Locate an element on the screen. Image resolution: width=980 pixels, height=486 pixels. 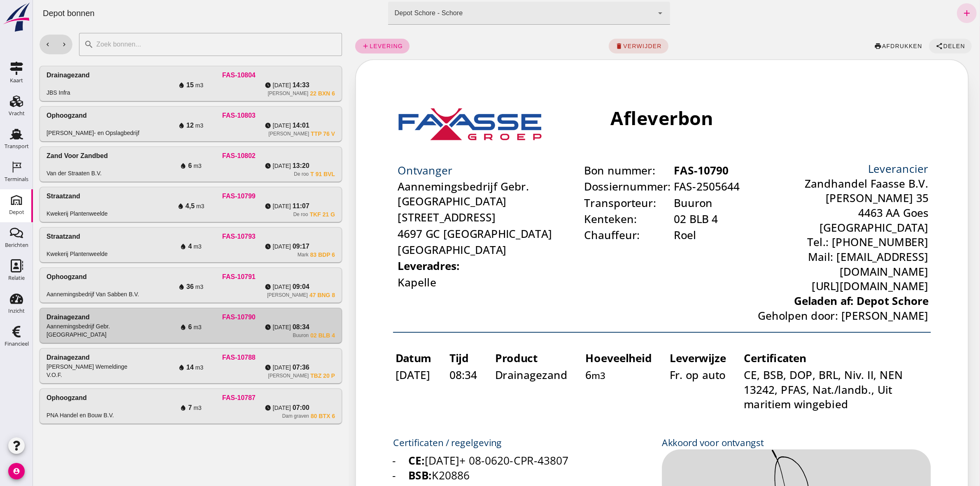
button: verwijder is located at coordinates (606, 46).